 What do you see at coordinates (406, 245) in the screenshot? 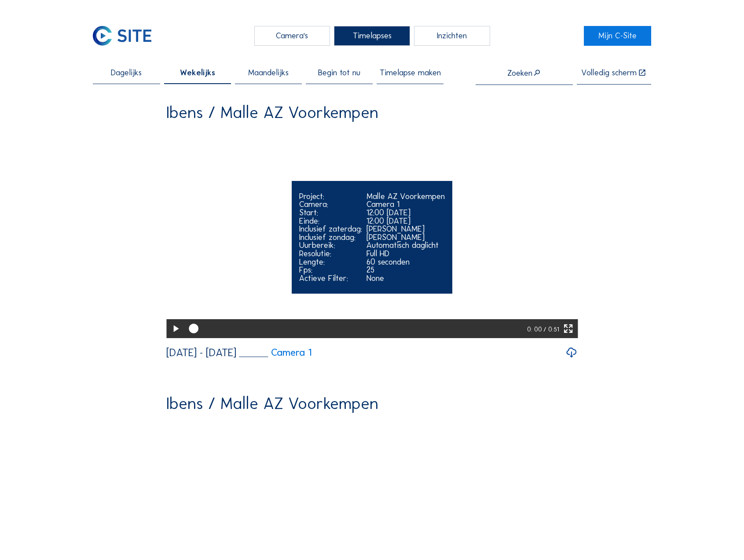
I see `div: Automatisch daglicht` at bounding box center [406, 245].